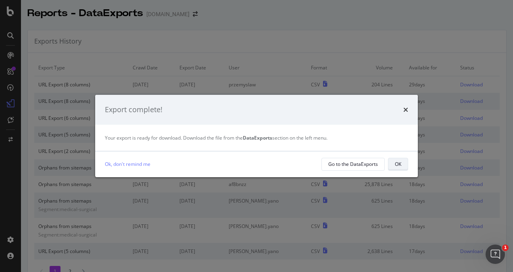 This screenshot has width=513, height=272. I want to click on div: modal, so click(256, 136).